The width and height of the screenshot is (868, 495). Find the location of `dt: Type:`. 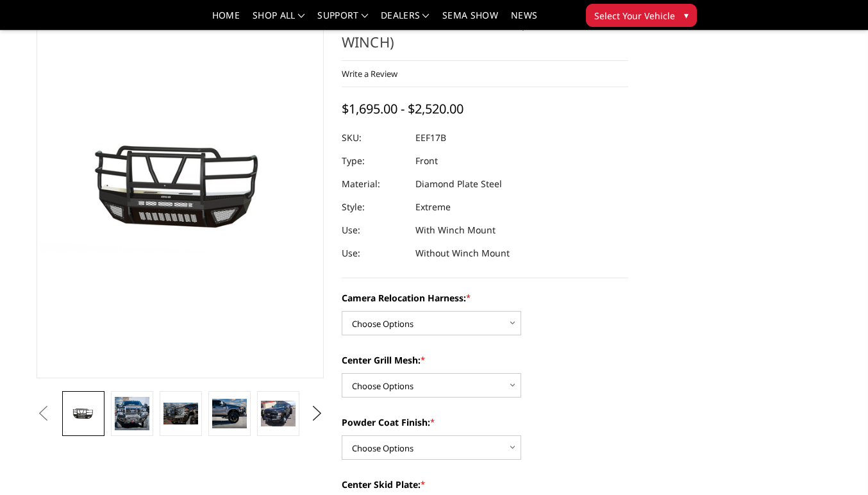

dt: Type: is located at coordinates (374, 161).